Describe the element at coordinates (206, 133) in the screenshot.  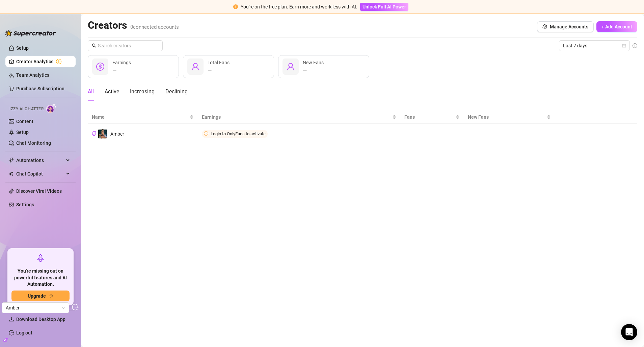
I see `span: clock-circle` at that location.